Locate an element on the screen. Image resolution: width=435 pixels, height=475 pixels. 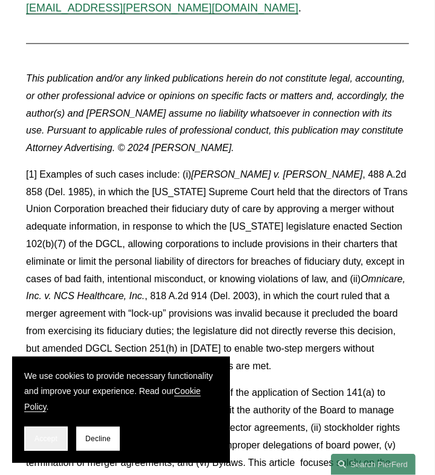
p: We use cookies to provide necessary functionality and improve your experience. Read our . is located at coordinates (121, 392).